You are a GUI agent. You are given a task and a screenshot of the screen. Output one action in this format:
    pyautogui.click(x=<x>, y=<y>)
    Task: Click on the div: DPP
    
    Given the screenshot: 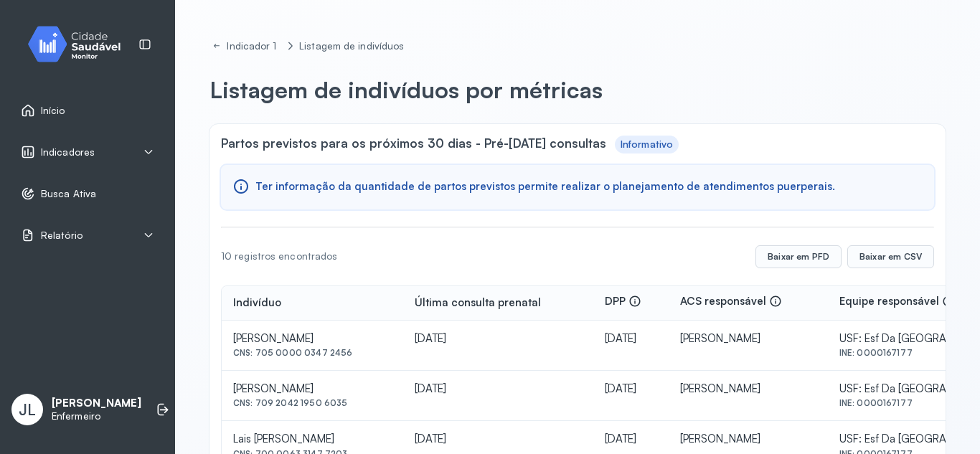 What is the action you would take?
    pyautogui.click(x=622, y=302)
    